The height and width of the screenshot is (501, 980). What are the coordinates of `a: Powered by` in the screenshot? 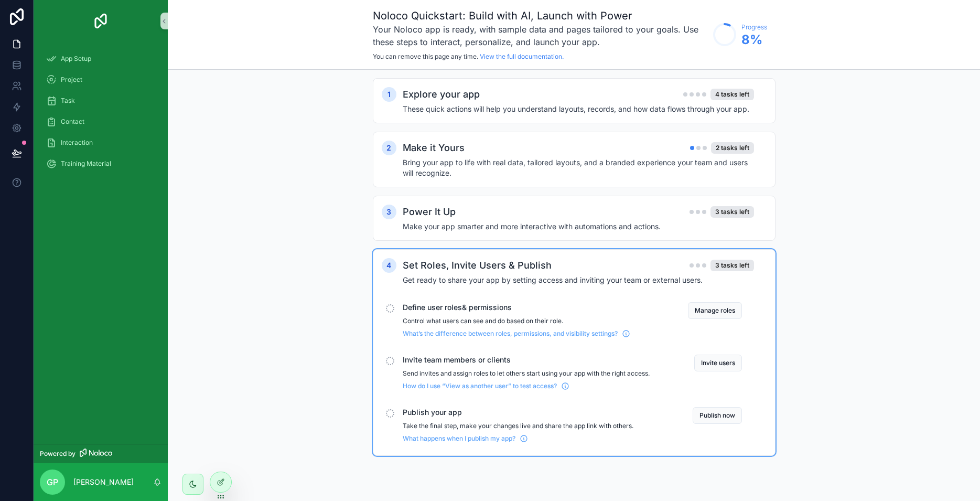 It's located at (101, 453).